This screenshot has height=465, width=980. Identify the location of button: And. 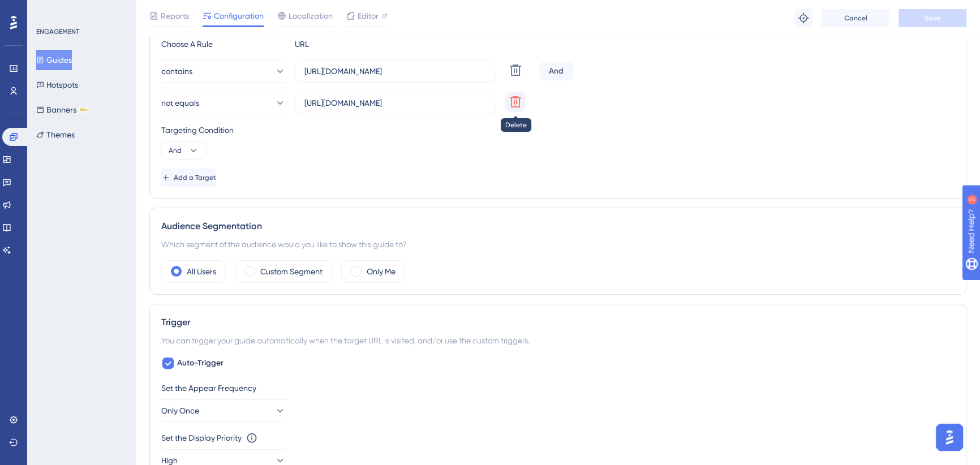
(184, 151).